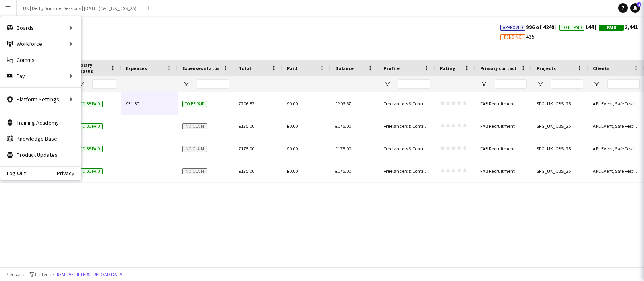 The height and width of the screenshot is (281, 644). Describe the element at coordinates (392, 68) in the screenshot. I see `span: Profile` at that location.